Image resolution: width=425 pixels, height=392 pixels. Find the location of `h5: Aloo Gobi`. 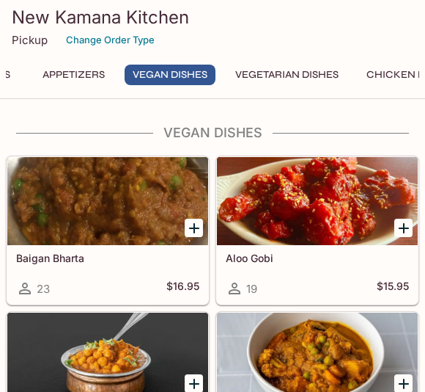

h5: Aloo Gobi is located at coordinates (318, 257).